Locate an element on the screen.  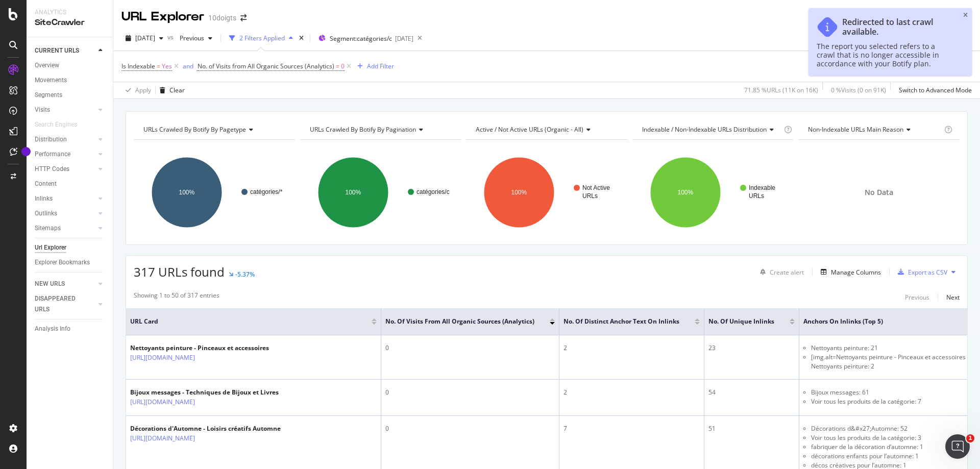
span: 0 is located at coordinates (342, 66).